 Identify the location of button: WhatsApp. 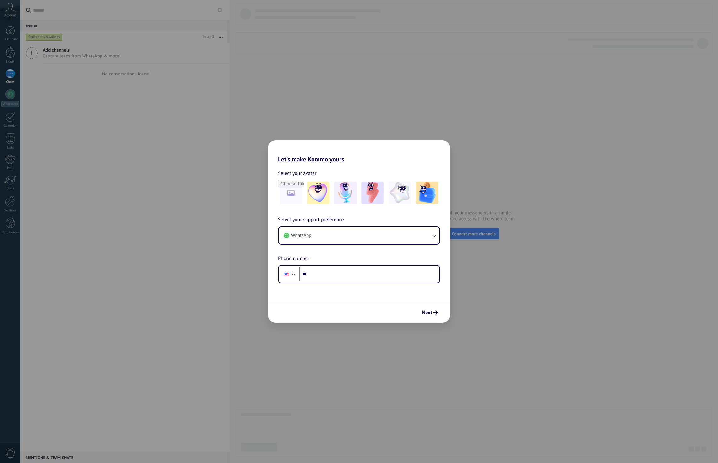
(359, 236).